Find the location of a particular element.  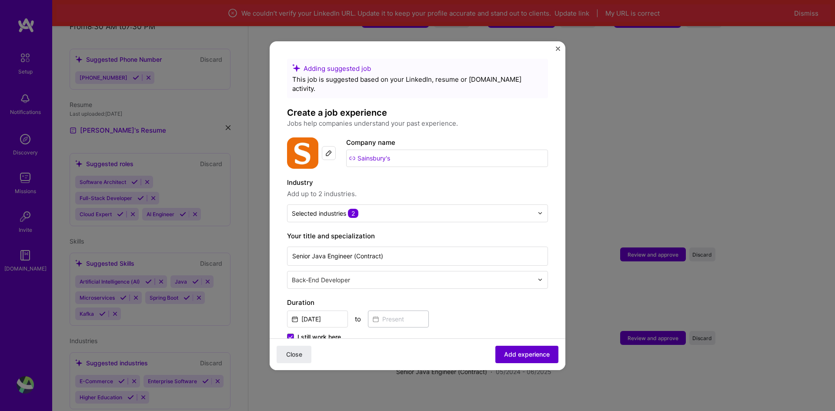

input: Date is located at coordinates (317, 319).